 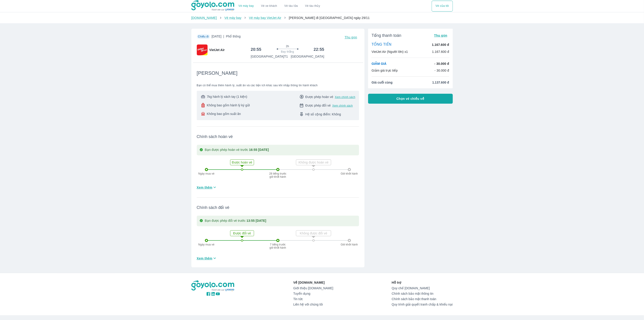 What do you see at coordinates (287, 46) in the screenshot?
I see `span: 2h` at bounding box center [287, 46].